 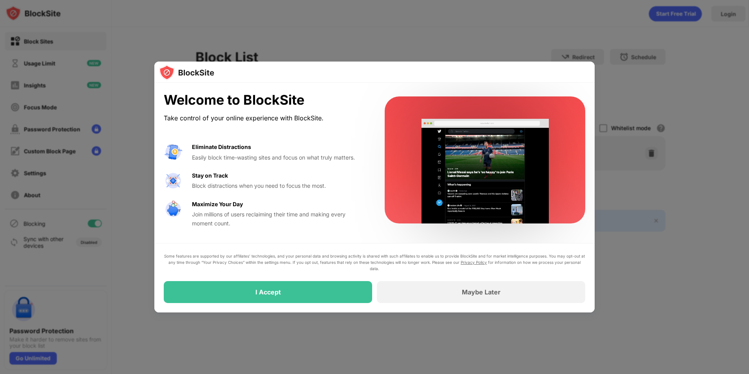 I want to click on img: value-safe-time.svg, so click(x=173, y=209).